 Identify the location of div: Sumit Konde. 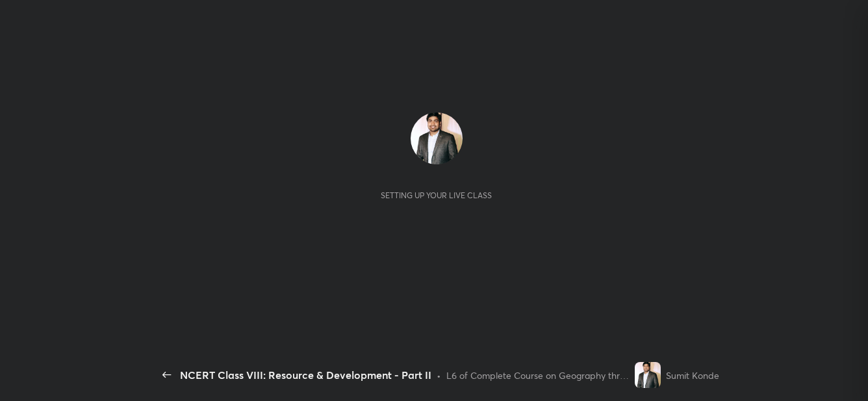
(692, 375).